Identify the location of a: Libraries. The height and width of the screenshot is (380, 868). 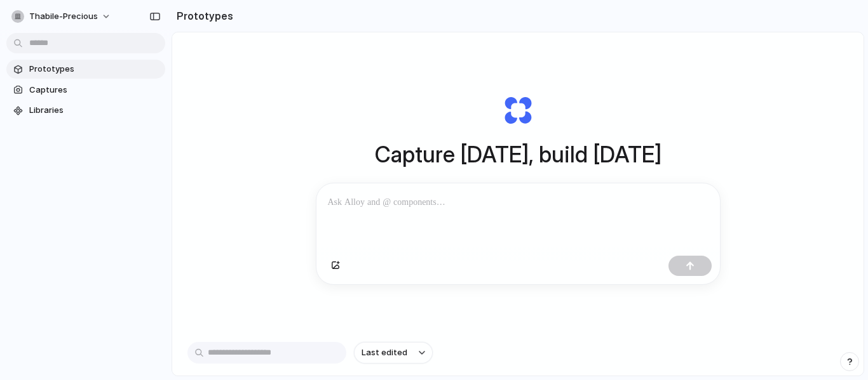
(85, 111).